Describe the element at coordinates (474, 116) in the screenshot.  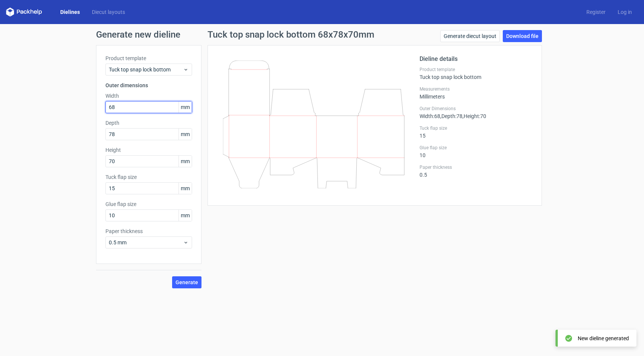
I see `span: , Height : 70` at that location.